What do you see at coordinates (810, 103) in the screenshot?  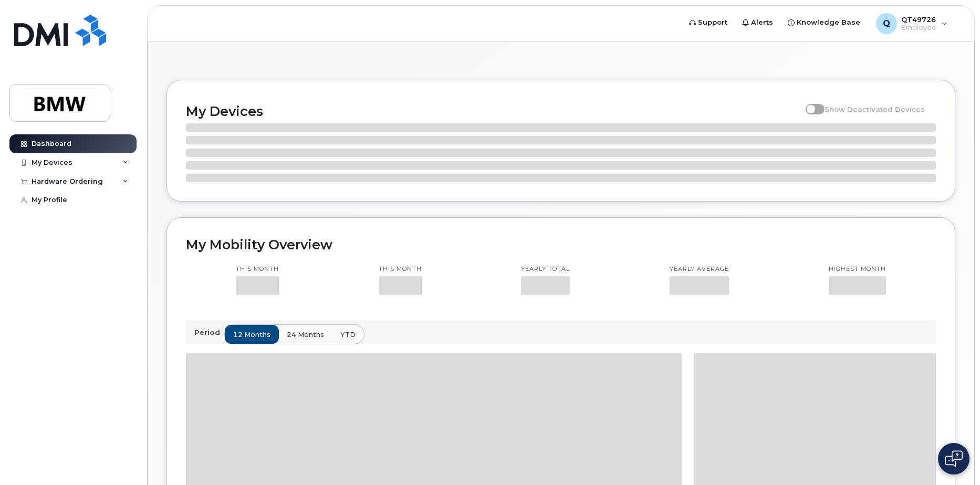 I see `input: Show Deactivated Devices` at bounding box center [810, 103].